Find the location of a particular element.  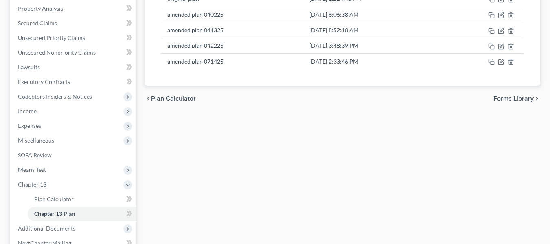

a: Executory Contracts is located at coordinates (74, 82).